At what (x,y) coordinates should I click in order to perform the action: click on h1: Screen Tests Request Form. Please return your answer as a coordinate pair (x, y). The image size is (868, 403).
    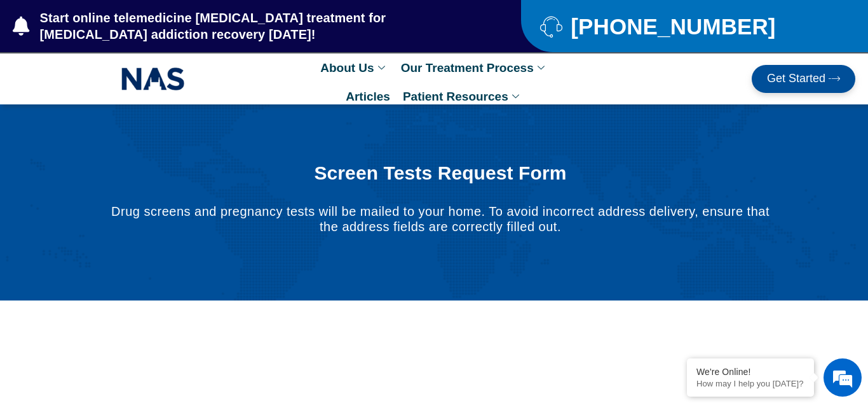
    Looking at the image, I should click on (440, 173).